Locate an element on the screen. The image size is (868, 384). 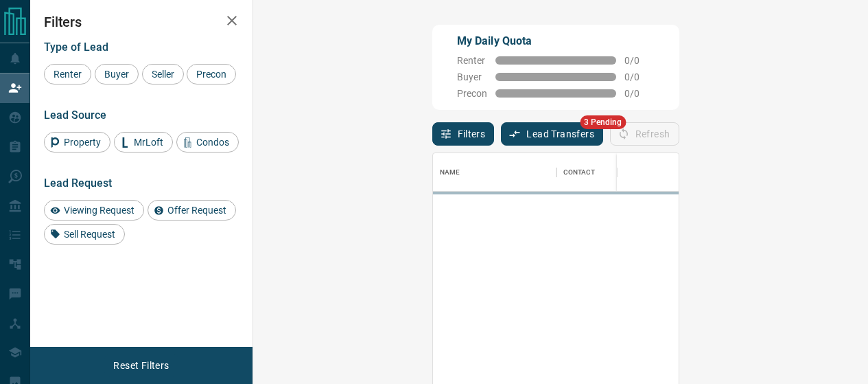
span: MrLoft is located at coordinates (148, 142).